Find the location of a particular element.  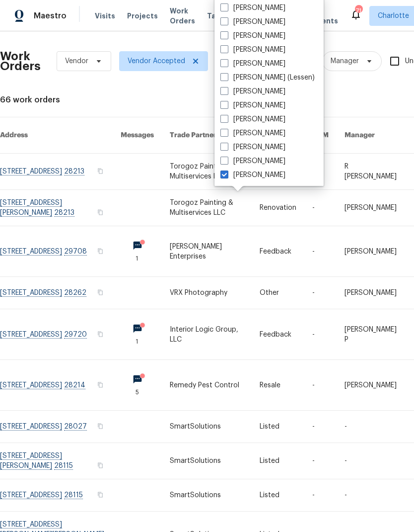

th: Messages is located at coordinates (137, 135).